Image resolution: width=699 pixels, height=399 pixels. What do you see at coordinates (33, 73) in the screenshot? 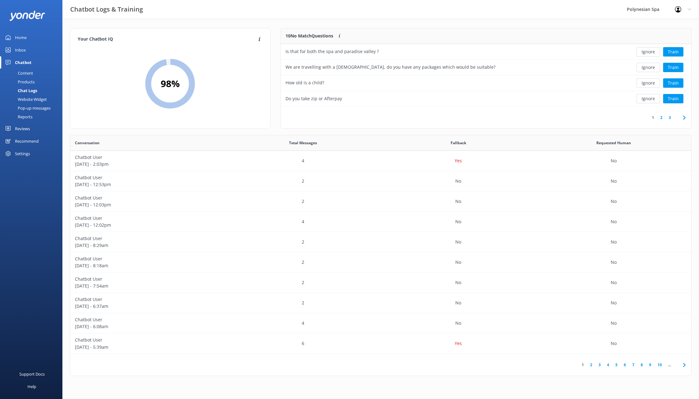
I see `a: Content` at bounding box center [33, 73].